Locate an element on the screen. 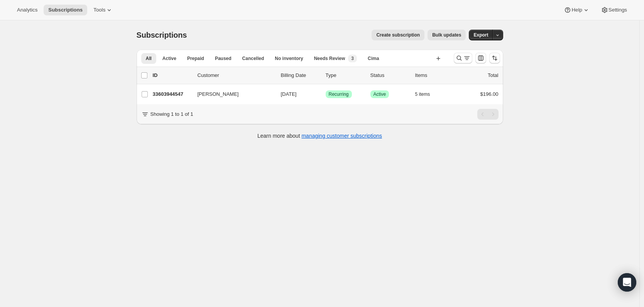  a: managing customer subscriptions is located at coordinates (341, 136).